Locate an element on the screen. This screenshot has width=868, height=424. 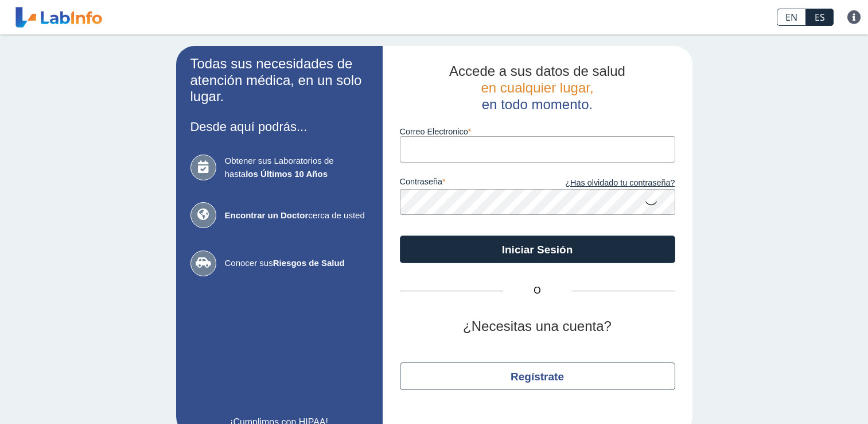
span: cerca de usted is located at coordinates (296, 216).